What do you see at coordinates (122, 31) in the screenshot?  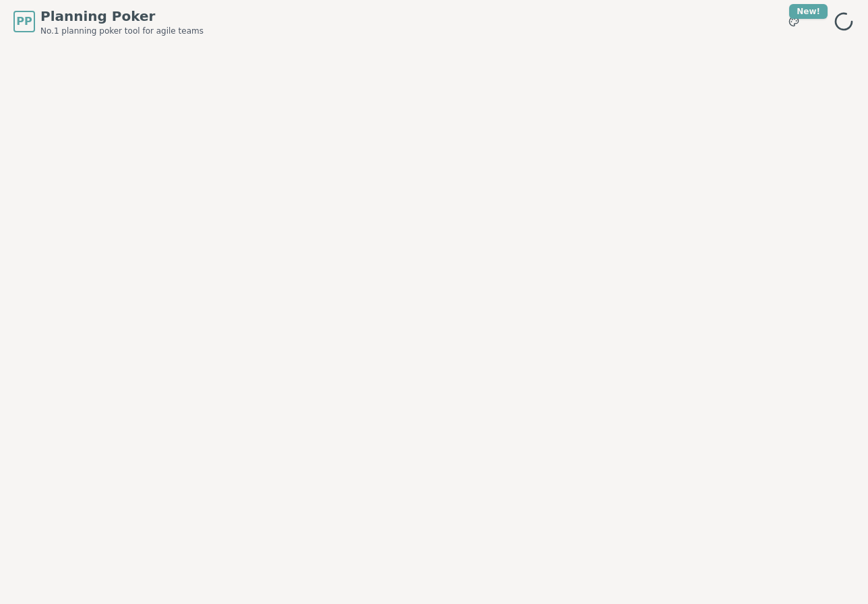 I see `span: No.1 planning poker tool for agile teams` at bounding box center [122, 31].